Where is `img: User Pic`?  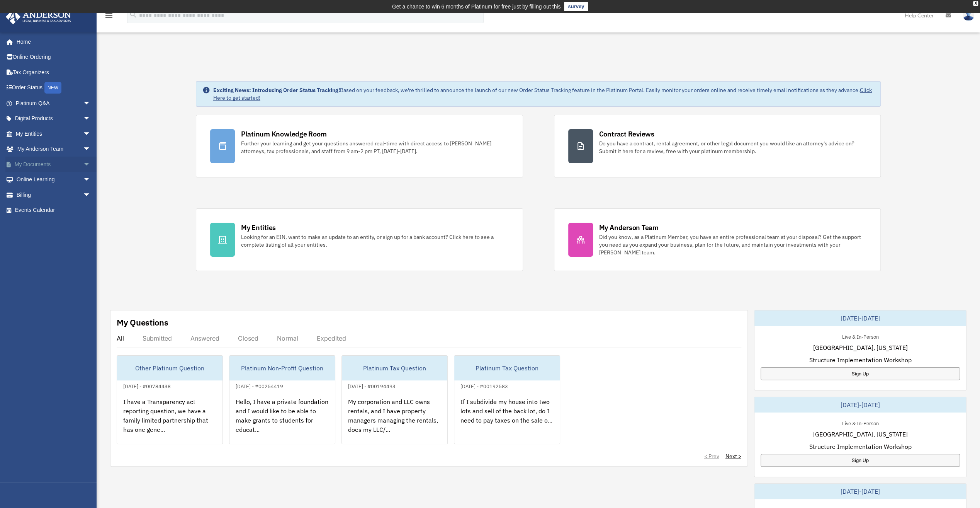 img: User Pic is located at coordinates (969, 15).